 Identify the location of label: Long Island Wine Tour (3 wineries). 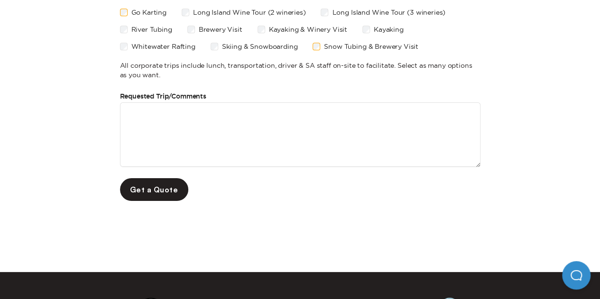
(388, 12).